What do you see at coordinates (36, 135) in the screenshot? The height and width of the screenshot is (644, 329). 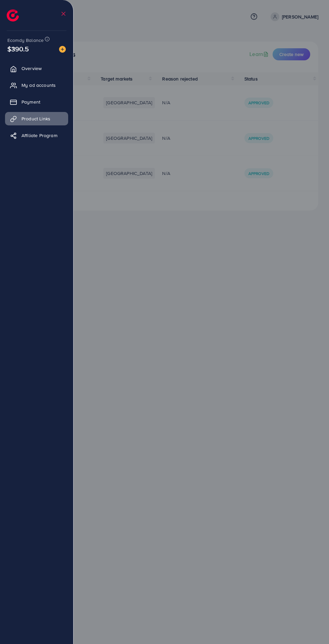 I see `a: Affiliate Program` at bounding box center [36, 135].